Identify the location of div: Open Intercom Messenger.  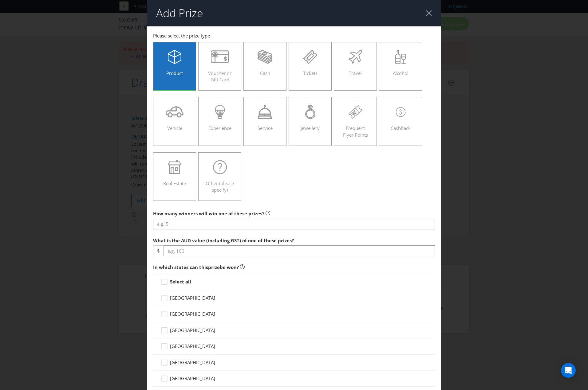
(568, 370).